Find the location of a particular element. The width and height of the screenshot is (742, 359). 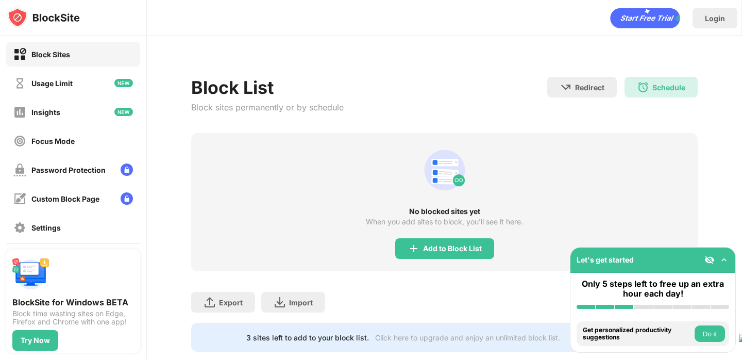

img: password-protection-off.svg is located at coordinates (20, 170).